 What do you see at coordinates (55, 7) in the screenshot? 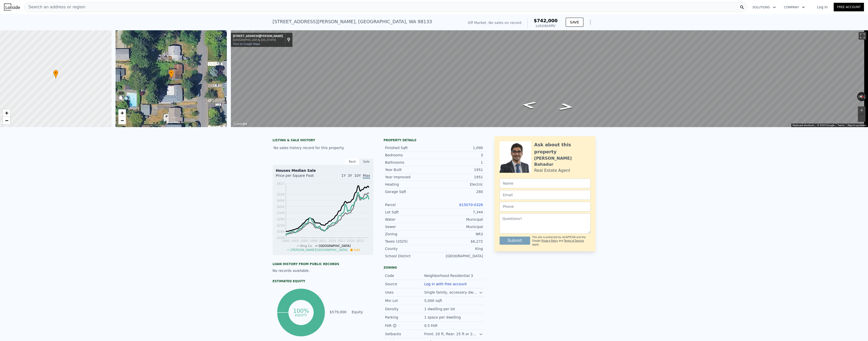
I see `span: Search an address or region` at bounding box center [55, 7].